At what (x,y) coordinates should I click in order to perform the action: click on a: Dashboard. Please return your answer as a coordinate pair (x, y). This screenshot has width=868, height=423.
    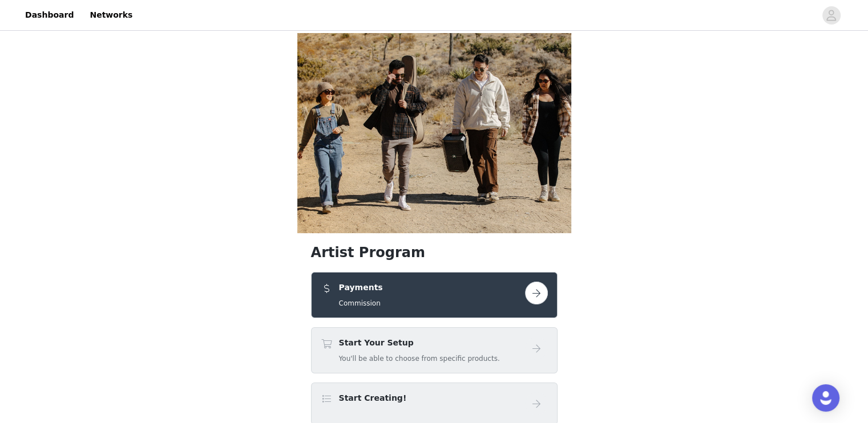
    Looking at the image, I should click on (49, 14).